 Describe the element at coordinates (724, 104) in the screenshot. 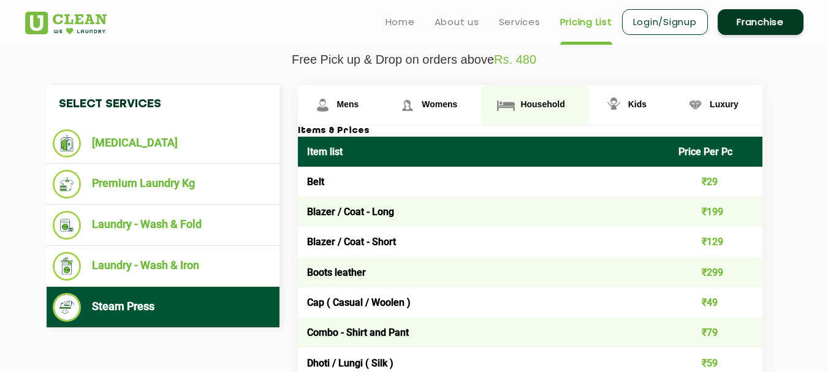

I see `span: Luxury` at that location.